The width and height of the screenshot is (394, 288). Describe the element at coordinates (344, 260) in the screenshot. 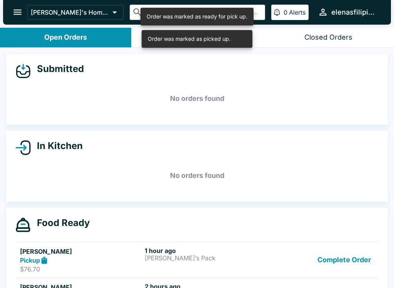

I see `button: Complete Order` at that location.